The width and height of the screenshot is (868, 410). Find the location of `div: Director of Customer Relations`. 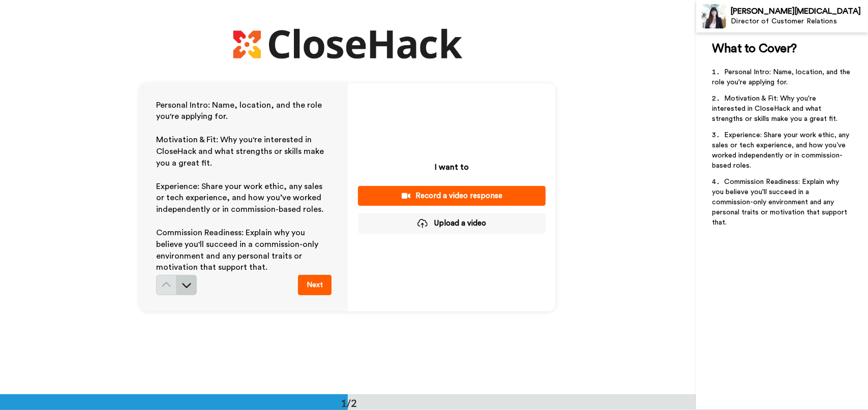

div: Director of Customer Relations is located at coordinates (799, 22).